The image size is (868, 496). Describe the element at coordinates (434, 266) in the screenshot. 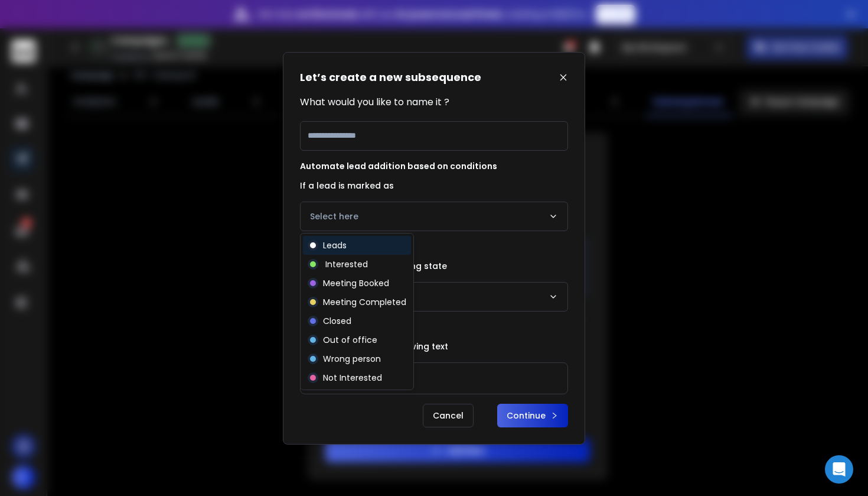

I see `label: If the lead is in the following state` at that location.